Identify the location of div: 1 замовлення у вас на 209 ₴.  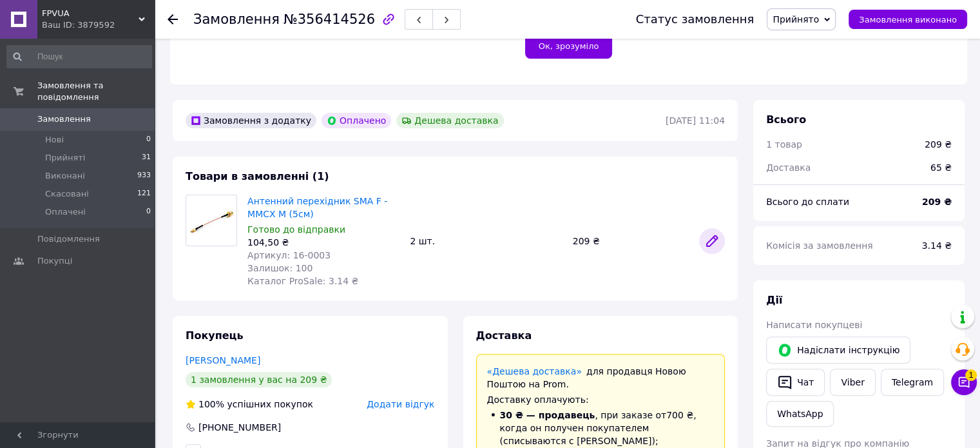
(258, 380).